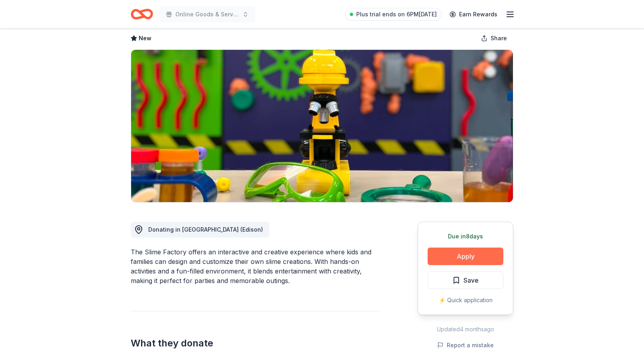 This screenshot has height=358, width=644. I want to click on button: Online Goods & Services Auction, so click(207, 14).